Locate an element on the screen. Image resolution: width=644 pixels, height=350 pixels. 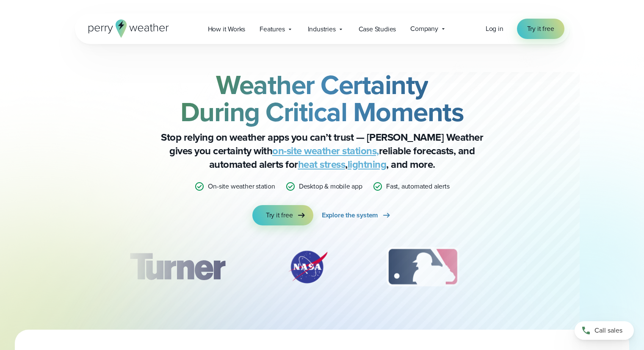
p: Fast, automated alerts is located at coordinates (418, 186).